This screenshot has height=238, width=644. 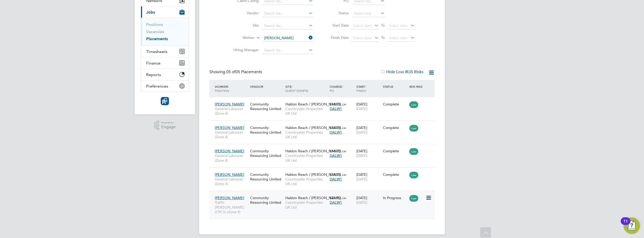 I want to click on div: In Progress, so click(x=395, y=198).